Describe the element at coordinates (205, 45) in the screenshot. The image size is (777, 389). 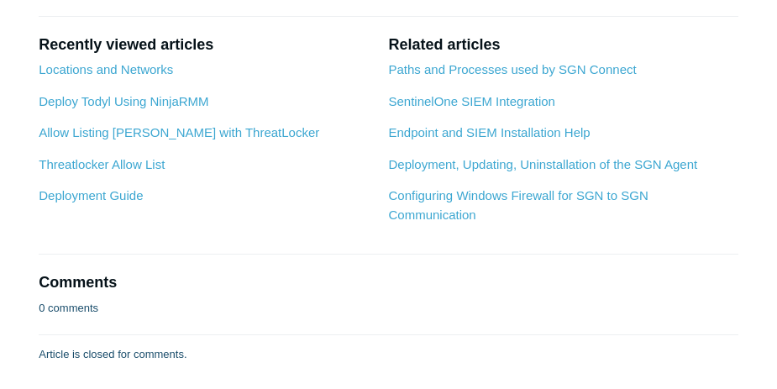
I see `h2: Recently viewed articles` at that location.